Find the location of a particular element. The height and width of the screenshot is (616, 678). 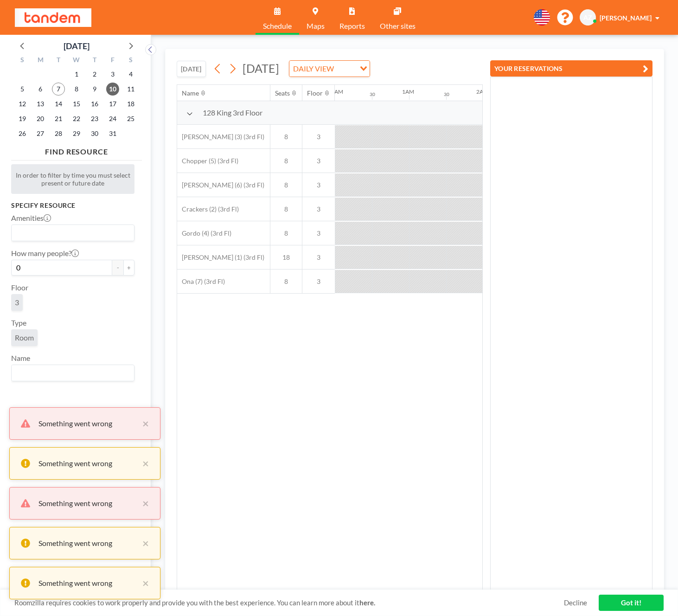

h3: Specify resource is located at coordinates (73, 205).